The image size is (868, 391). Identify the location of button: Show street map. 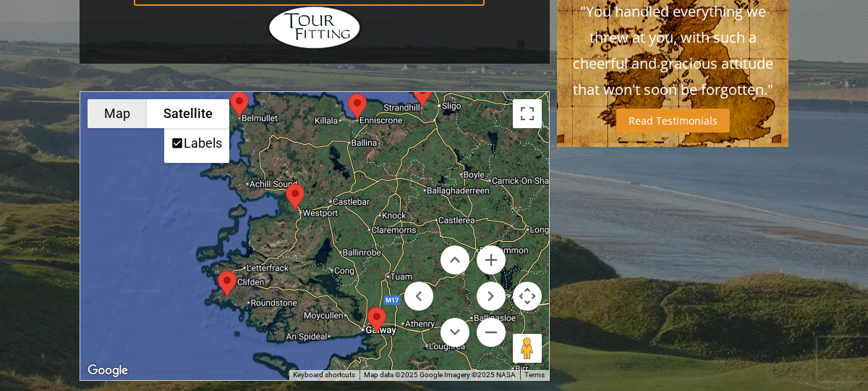
(117, 113).